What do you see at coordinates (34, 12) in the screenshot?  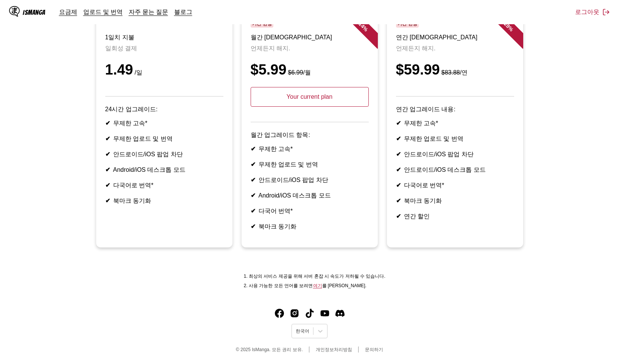 I see `div: IsManga` at bounding box center [34, 12].